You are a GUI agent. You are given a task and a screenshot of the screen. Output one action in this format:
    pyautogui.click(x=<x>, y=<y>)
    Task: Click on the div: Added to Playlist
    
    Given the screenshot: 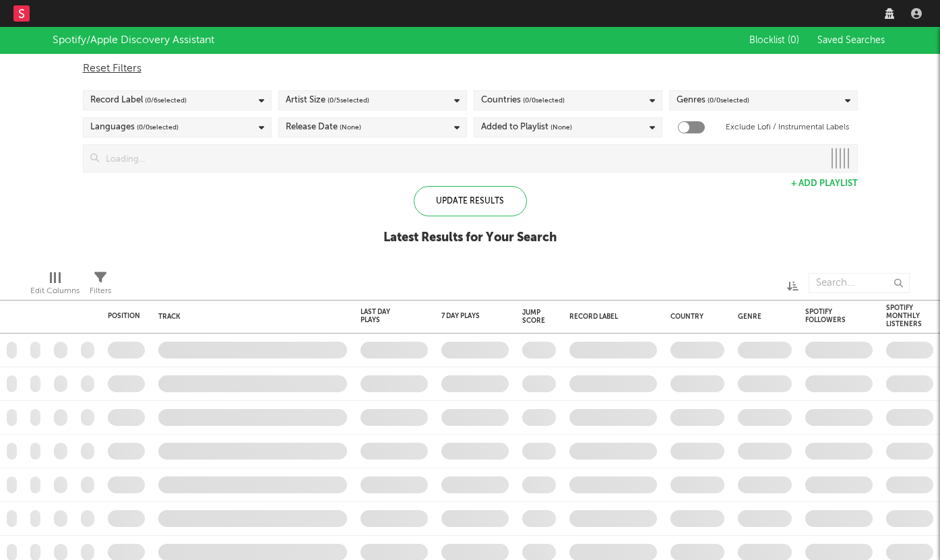 What is the action you would take?
    pyautogui.click(x=526, y=127)
    